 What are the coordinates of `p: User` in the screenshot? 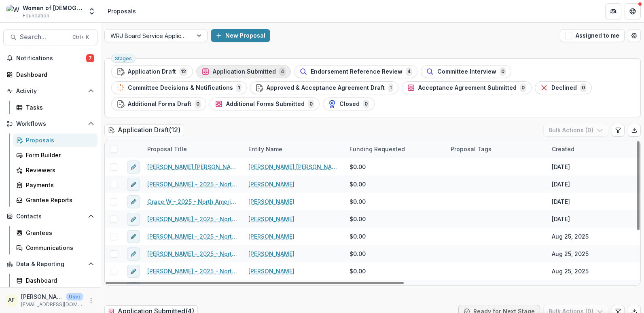 It's located at (75, 297).